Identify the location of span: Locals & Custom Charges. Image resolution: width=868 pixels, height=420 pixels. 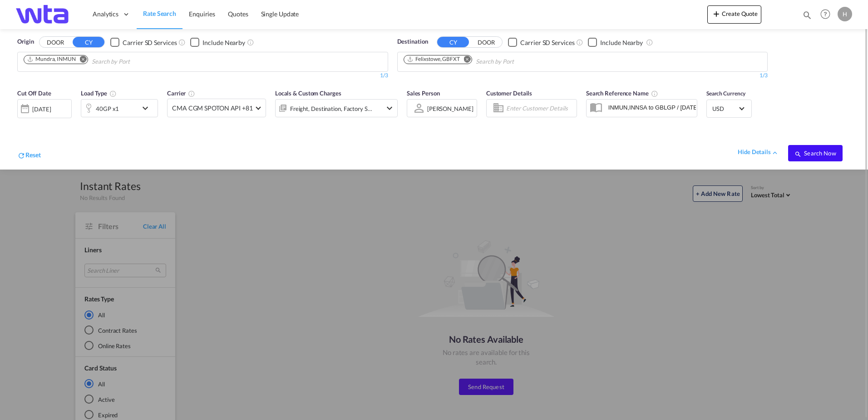
(308, 93).